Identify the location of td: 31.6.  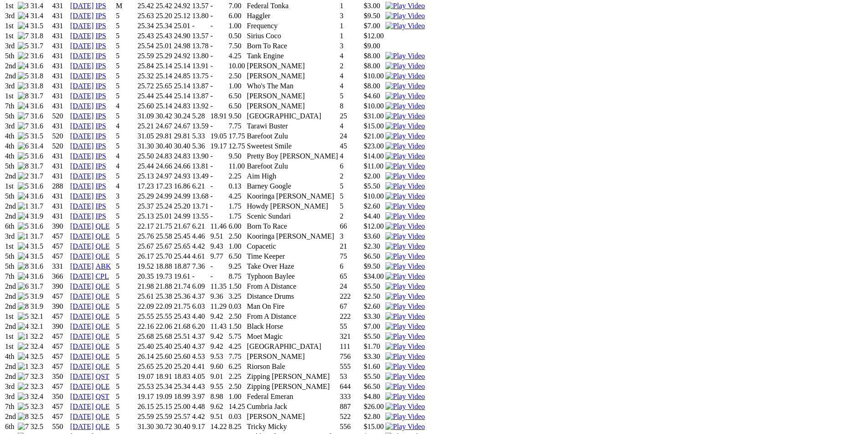
(41, 66).